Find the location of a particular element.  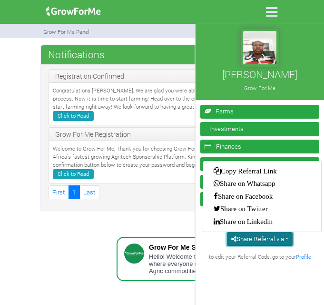

div: Hello! Welcome to Grow For Me where everyone can farm and trade Agric commodities. I'm here to help. is located at coordinates (202, 263).